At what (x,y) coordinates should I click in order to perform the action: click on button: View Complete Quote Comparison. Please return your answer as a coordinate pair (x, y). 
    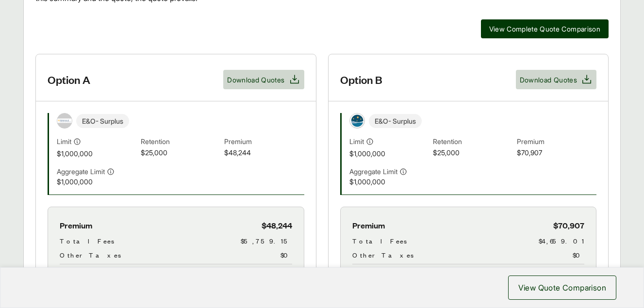
    Looking at the image, I should click on (545, 29).